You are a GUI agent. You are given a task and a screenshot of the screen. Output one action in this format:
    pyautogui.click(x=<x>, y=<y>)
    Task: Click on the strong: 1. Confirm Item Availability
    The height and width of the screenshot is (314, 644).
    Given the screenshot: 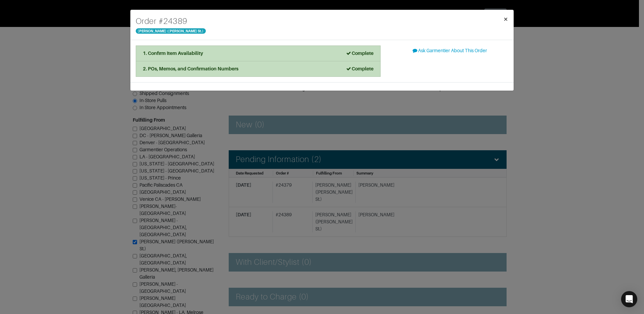 What is the action you would take?
    pyautogui.click(x=173, y=53)
    